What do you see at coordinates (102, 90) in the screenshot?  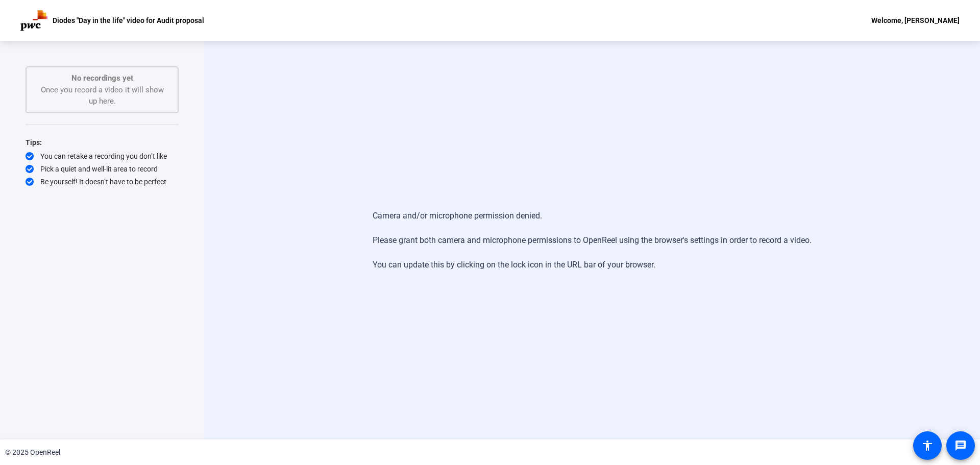 I see `div: Once you record a video it will show up here.` at bounding box center [102, 90].